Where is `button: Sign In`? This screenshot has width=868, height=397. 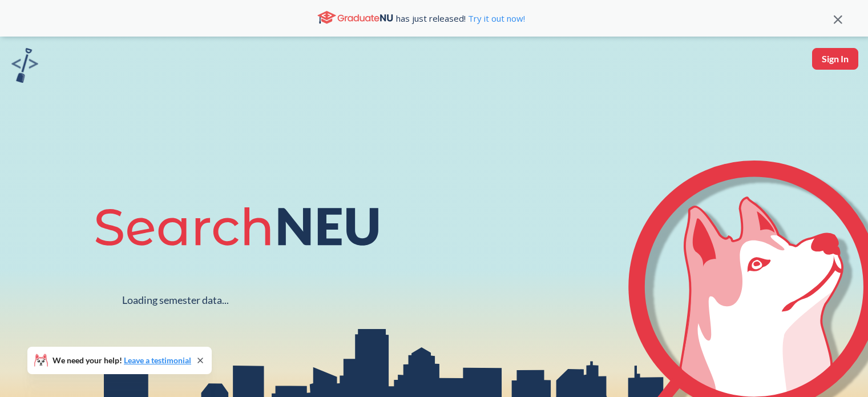
button: Sign In is located at coordinates (835, 59).